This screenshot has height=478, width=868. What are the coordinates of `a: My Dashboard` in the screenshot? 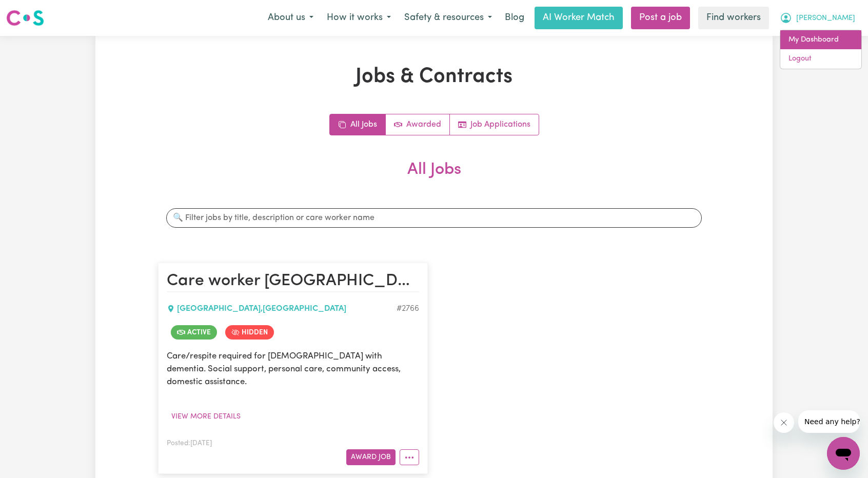 It's located at (821, 40).